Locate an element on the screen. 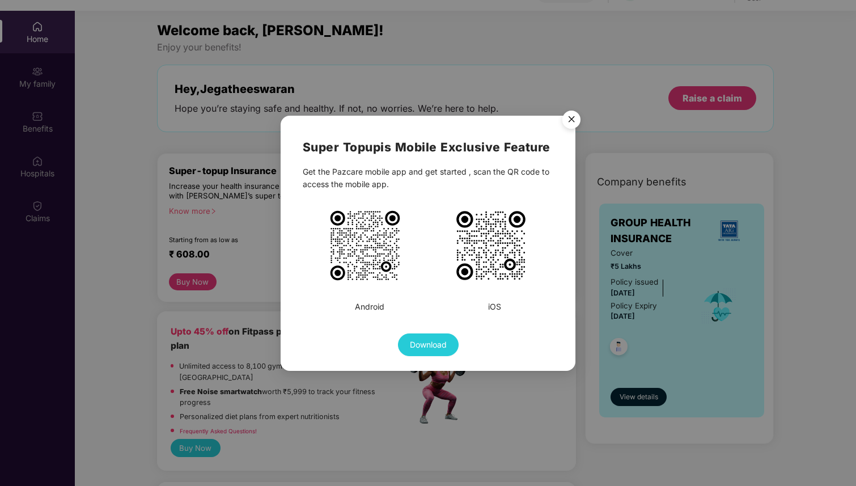 This screenshot has width=856, height=486. img: svg+xml;base64,PHN2ZyB4bWxucz0iaHR0cDovL3d3dy53My5vcmcvMjAwMC9zdmciIHdpZHRoPSI1NiIgaGVpZ2h0PSI1Ni... is located at coordinates (572, 121).